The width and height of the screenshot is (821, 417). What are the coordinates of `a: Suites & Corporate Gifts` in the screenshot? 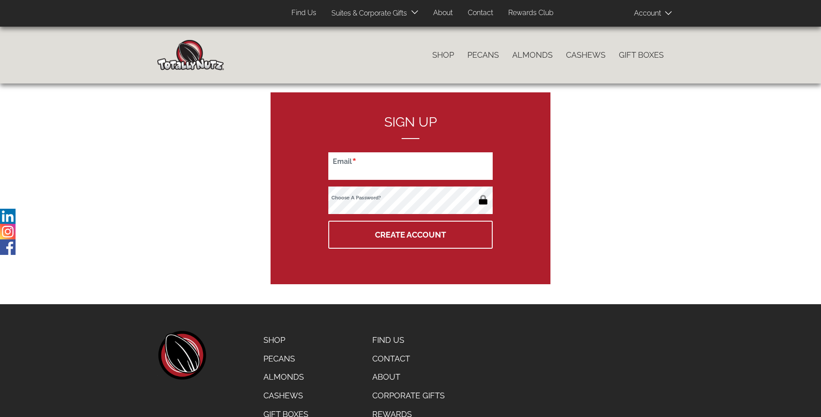 It's located at (367, 13).